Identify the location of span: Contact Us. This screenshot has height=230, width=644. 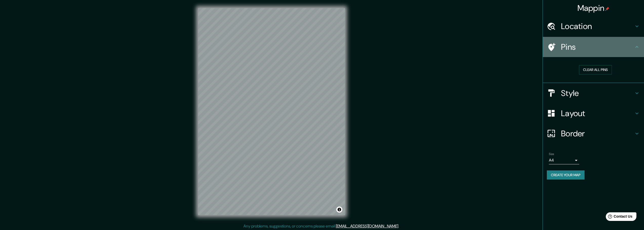
(24, 6).